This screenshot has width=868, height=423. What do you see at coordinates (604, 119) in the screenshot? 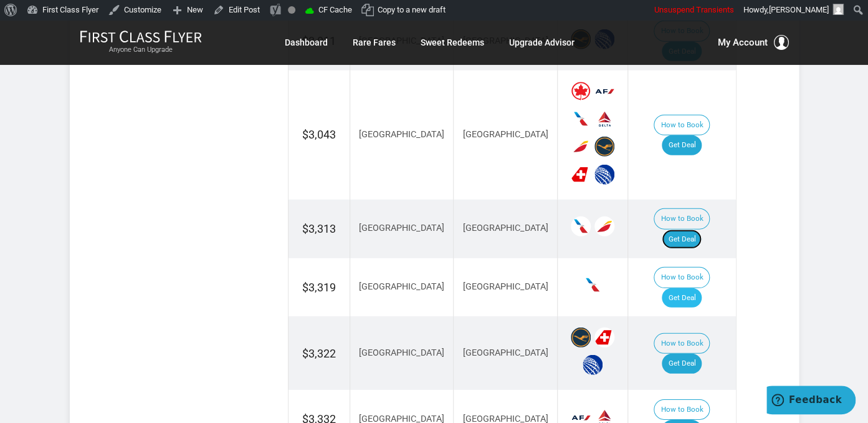
I see `span: Delta Airlines` at bounding box center [604, 119].